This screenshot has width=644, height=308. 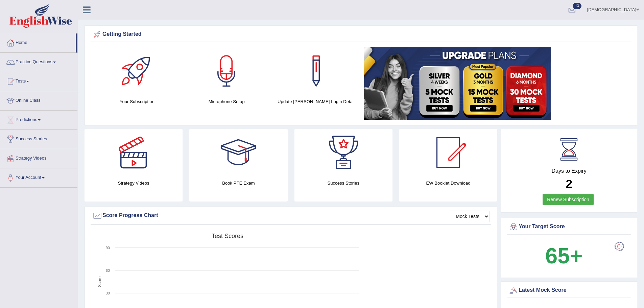 What do you see at coordinates (108, 270) in the screenshot?
I see `text: 60` at bounding box center [108, 270].